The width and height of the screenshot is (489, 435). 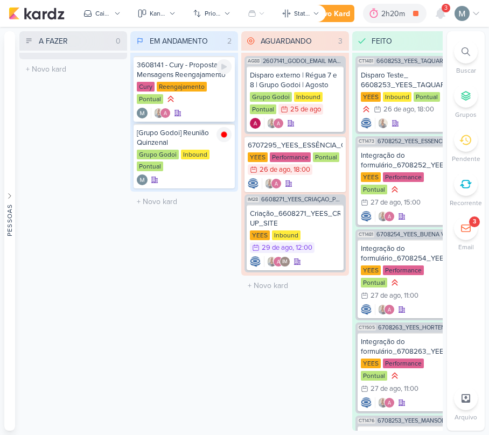 I want to click on div: Grupo Godoi, so click(x=271, y=97).